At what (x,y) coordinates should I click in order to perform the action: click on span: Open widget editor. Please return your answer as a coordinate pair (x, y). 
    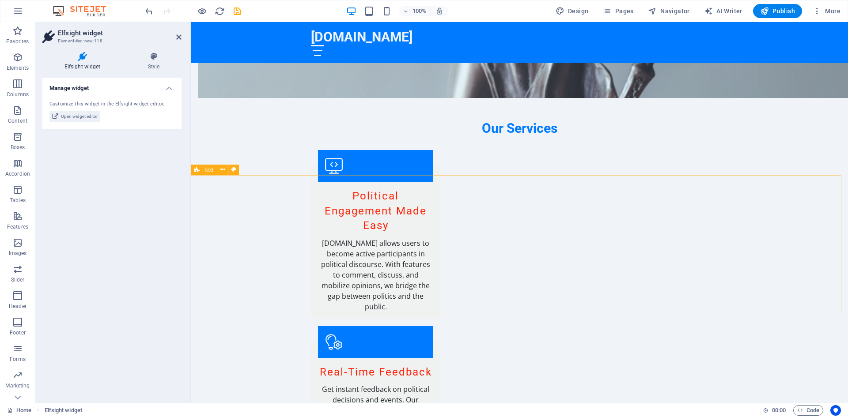
    Looking at the image, I should click on (79, 117).